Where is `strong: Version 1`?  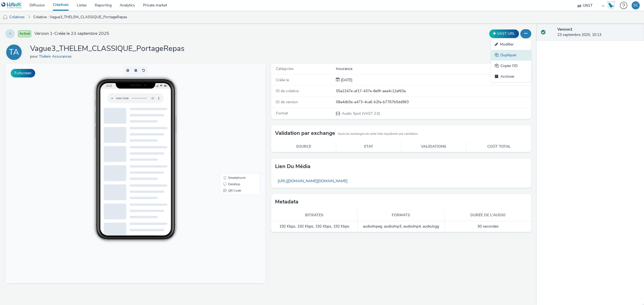 strong: Version 1 is located at coordinates (565, 29).